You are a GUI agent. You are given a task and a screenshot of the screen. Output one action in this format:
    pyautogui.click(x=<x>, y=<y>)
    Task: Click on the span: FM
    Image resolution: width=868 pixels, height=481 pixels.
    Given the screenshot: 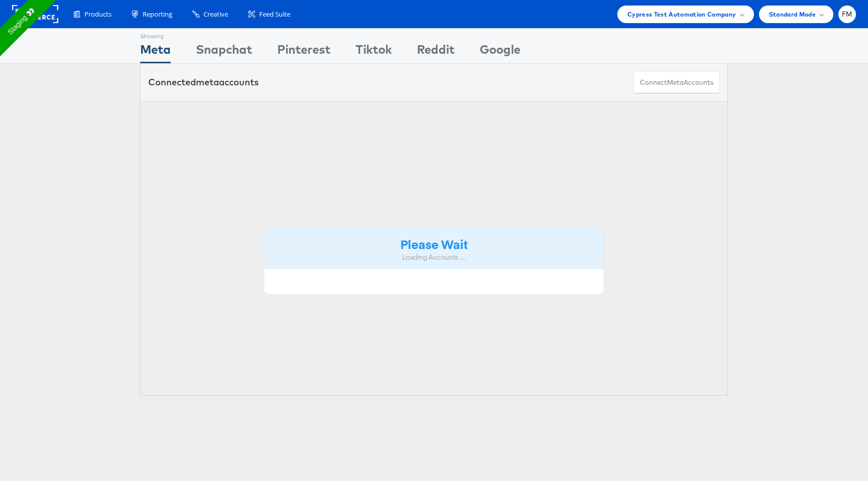 What is the action you would take?
    pyautogui.click(x=847, y=14)
    